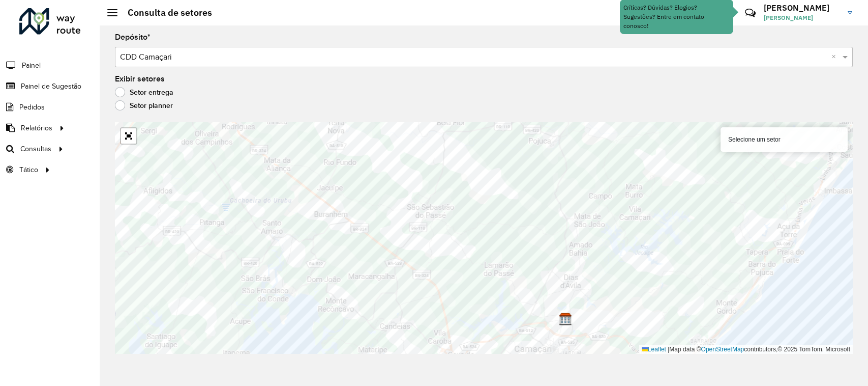 The image size is (868, 386). Describe the element at coordinates (836, 57) in the screenshot. I see `span: Clear all` at that location.